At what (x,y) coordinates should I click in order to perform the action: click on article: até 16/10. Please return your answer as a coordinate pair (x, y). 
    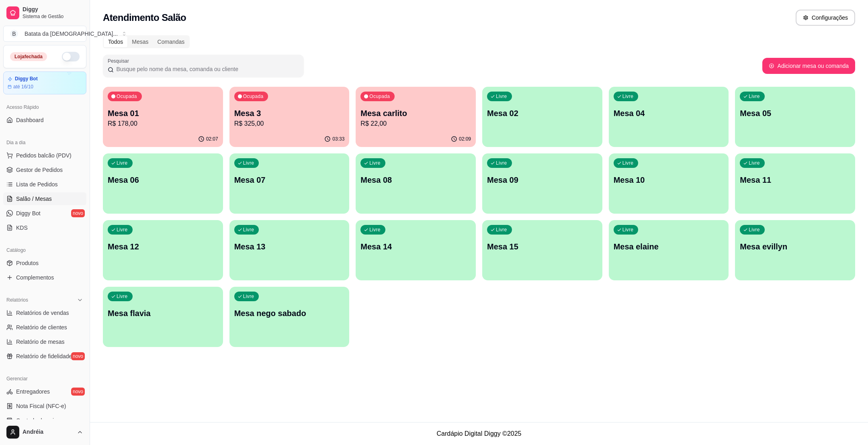
    Looking at the image, I should click on (23, 87).